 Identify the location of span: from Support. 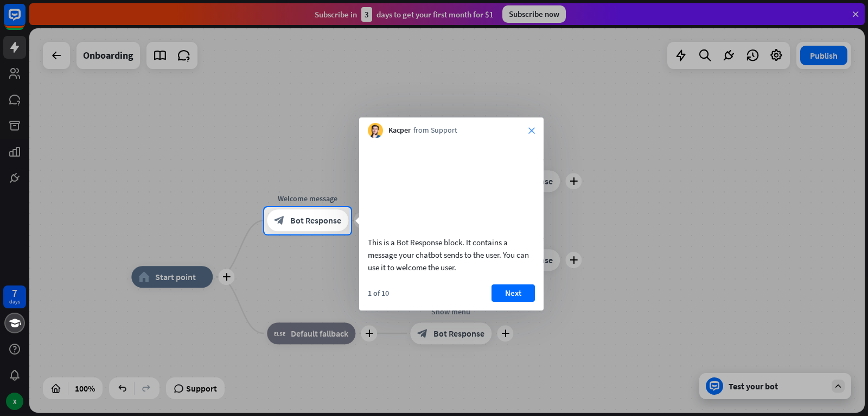
(435, 130).